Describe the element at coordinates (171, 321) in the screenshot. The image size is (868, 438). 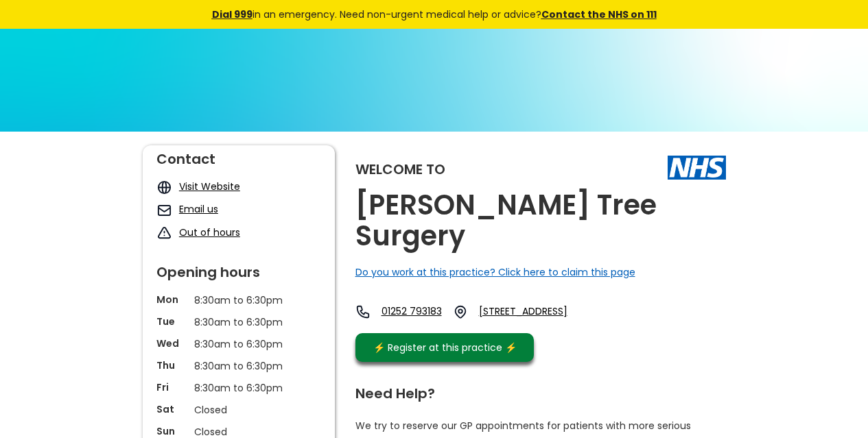
I see `p: Tue` at that location.